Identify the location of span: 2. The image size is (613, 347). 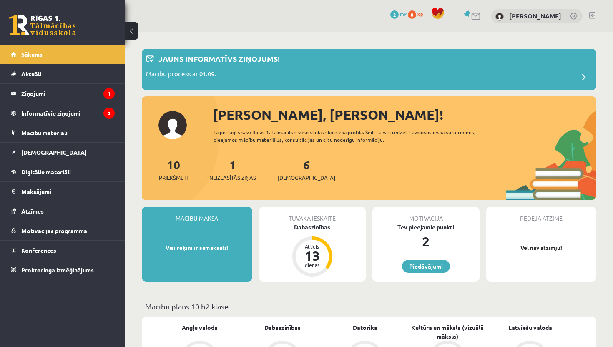
(394, 15).